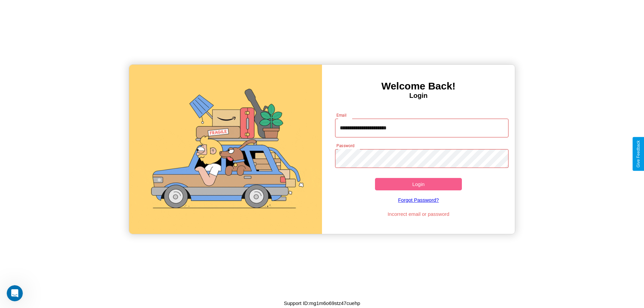 The height and width of the screenshot is (308, 644). What do you see at coordinates (322, 303) in the screenshot?
I see `p: Support ID: mg1m6o69stz47cuehp` at bounding box center [322, 303].